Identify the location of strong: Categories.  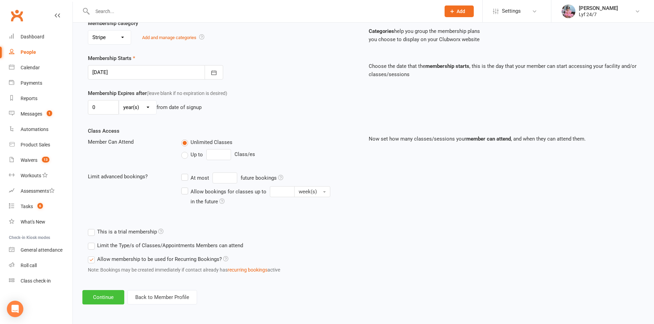
(381, 31).